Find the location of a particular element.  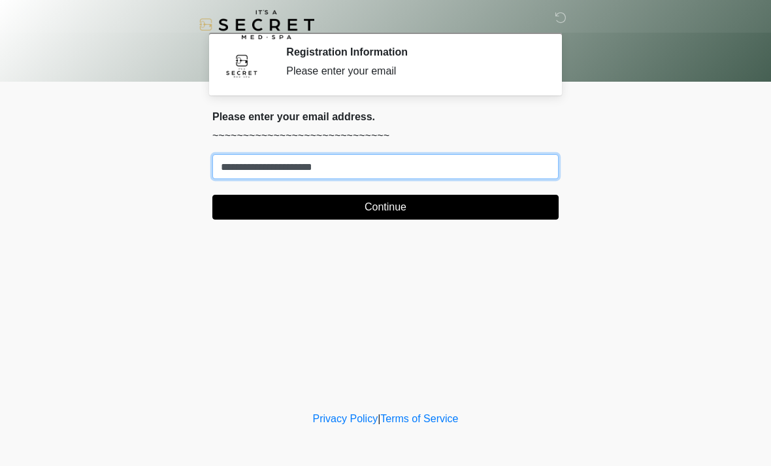

img: It's A Secret Med Spa Logo is located at coordinates (257, 24).